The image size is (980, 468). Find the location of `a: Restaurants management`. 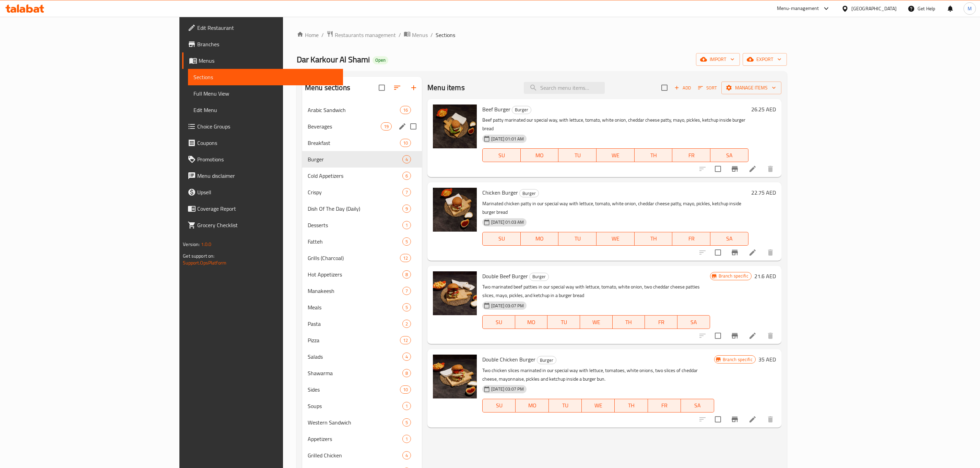

a: Restaurants management is located at coordinates (361, 35).